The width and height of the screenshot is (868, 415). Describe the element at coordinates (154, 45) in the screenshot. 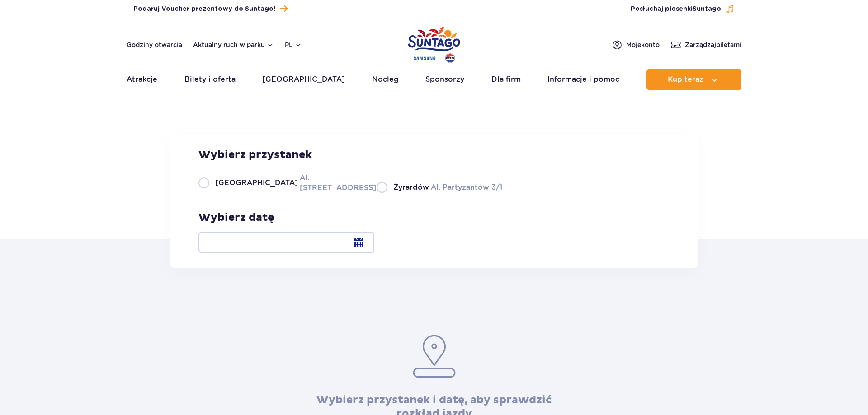

I see `a: Godziny otwarcia` at that location.